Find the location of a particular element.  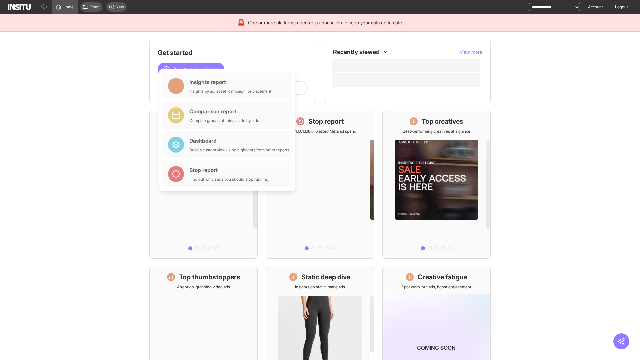

div: Compare groups of things side by side is located at coordinates (224, 121).